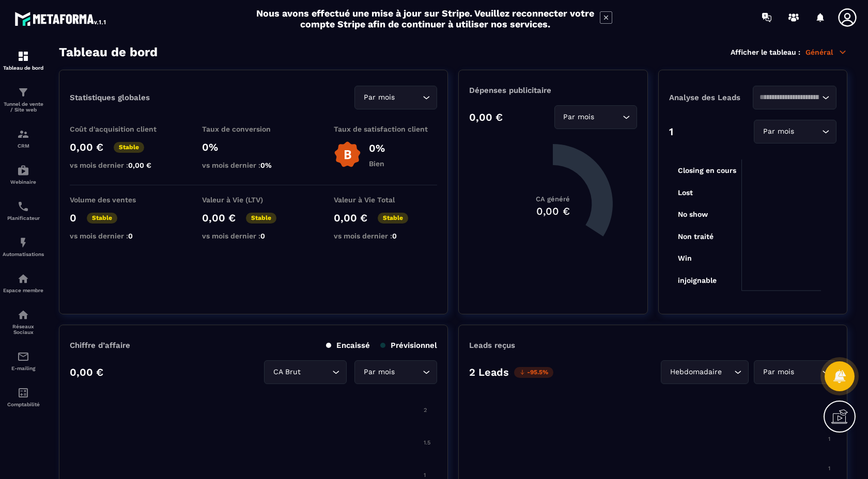  I want to click on p: Taux de conversion, so click(254, 129).